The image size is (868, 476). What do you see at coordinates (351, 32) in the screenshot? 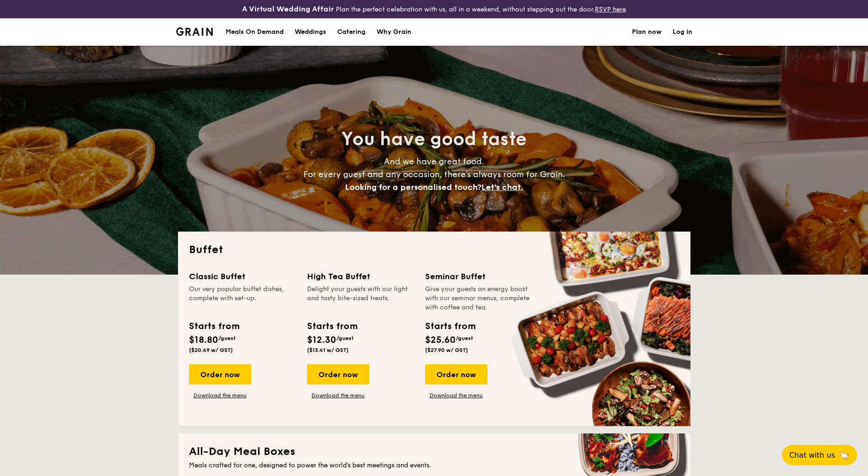
I see `a: Catering` at bounding box center [351, 32].